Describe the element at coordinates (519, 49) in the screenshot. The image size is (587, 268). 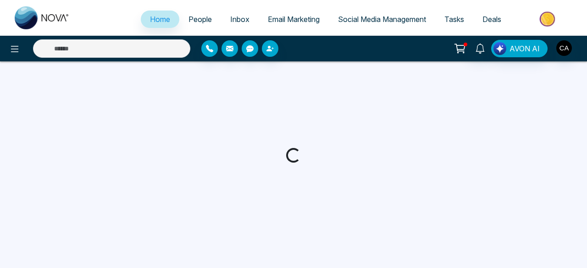
I see `button: AVON AI` at that location.